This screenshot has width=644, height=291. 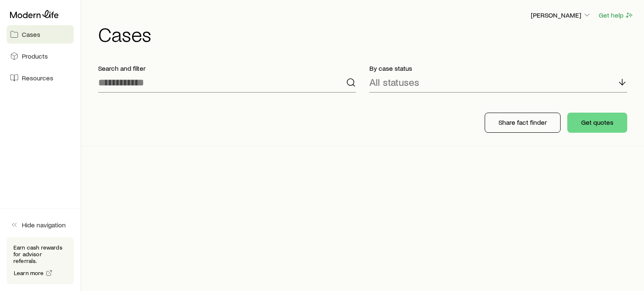 What do you see at coordinates (44, 225) in the screenshot?
I see `span: Hide navigation` at bounding box center [44, 225].